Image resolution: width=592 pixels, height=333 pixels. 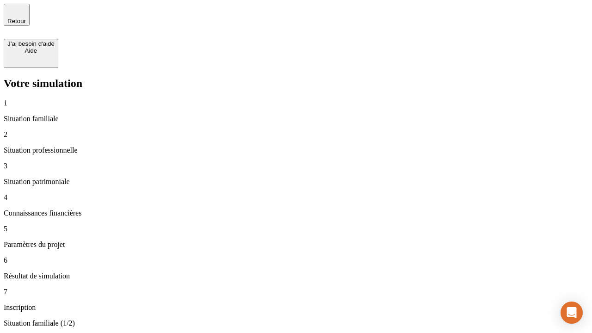 I want to click on p: Situation familiale (1/2), so click(x=296, y=323).